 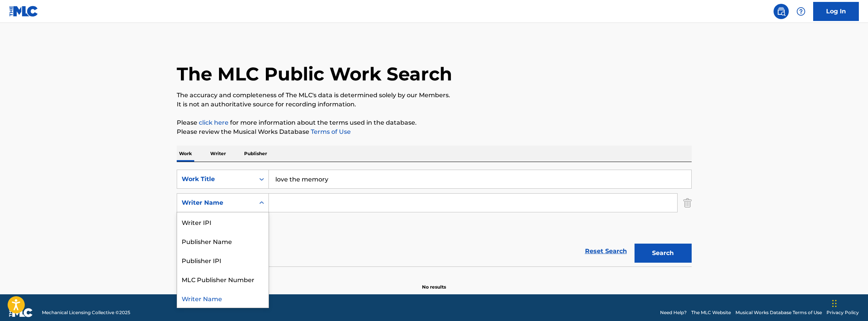 I want to click on p: Work, so click(x=185, y=154).